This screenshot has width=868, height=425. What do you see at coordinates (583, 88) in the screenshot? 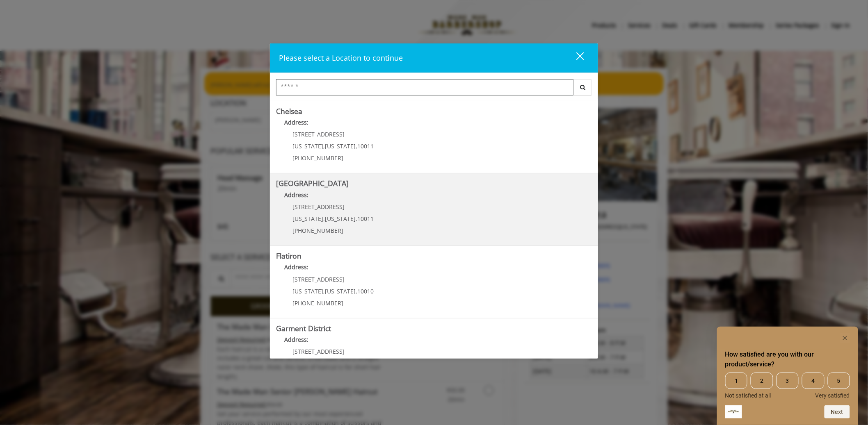
I see `i: Search button` at bounding box center [583, 88].